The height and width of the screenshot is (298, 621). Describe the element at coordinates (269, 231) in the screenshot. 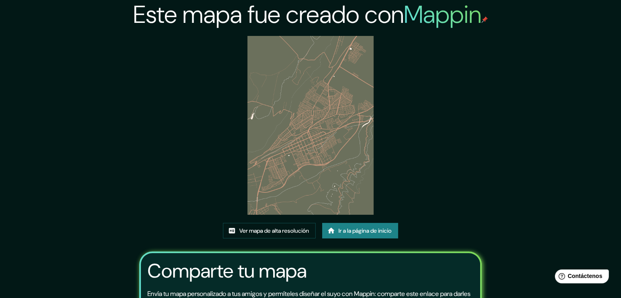

I see `a: Ver mapa de alta resolución` at that location.